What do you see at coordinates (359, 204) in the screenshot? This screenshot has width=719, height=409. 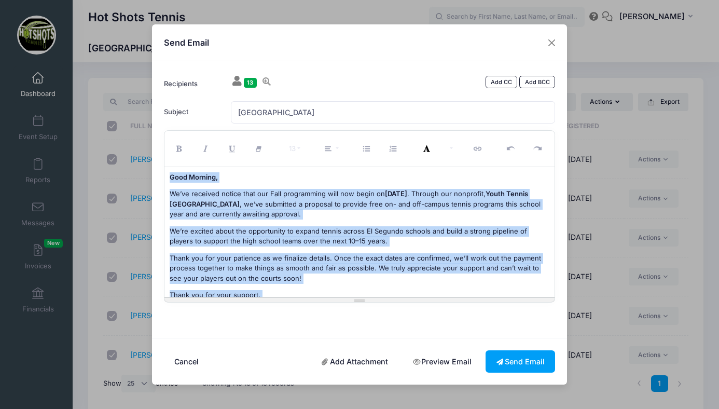 I see `p: We’ve received notice that our Fall programming will now begin on . Through our nonprofit, , we’v...` at bounding box center [359, 204].